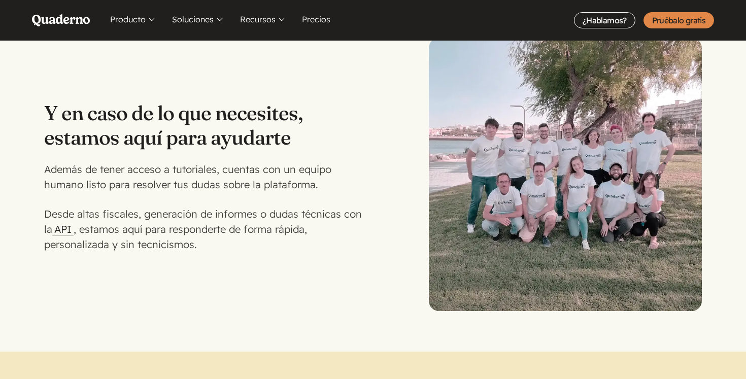  What do you see at coordinates (208, 177) in the screenshot?
I see `p: Además de tener acceso a tutoriales, cuentas con un equipo humano listo para resolver tus dudas s...` at bounding box center [208, 177].